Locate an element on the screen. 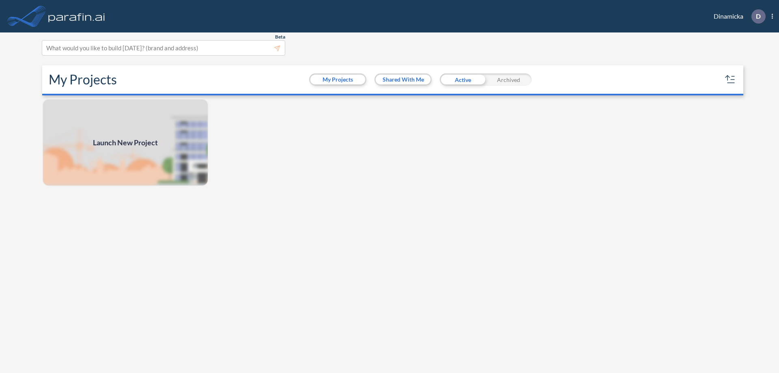 The image size is (779, 373). div: Active is located at coordinates (462, 80).